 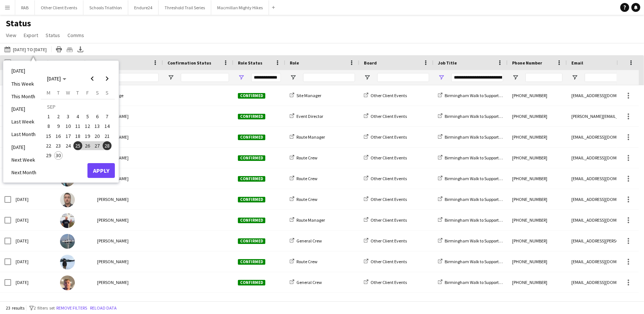 What do you see at coordinates (23, 172) in the screenshot?
I see `li: Next Month` at bounding box center [23, 172].